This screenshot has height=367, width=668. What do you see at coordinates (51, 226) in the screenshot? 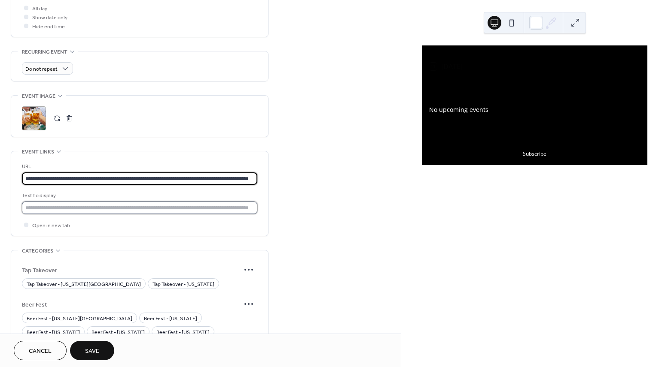
I see `span: Open in new tab` at bounding box center [51, 226].